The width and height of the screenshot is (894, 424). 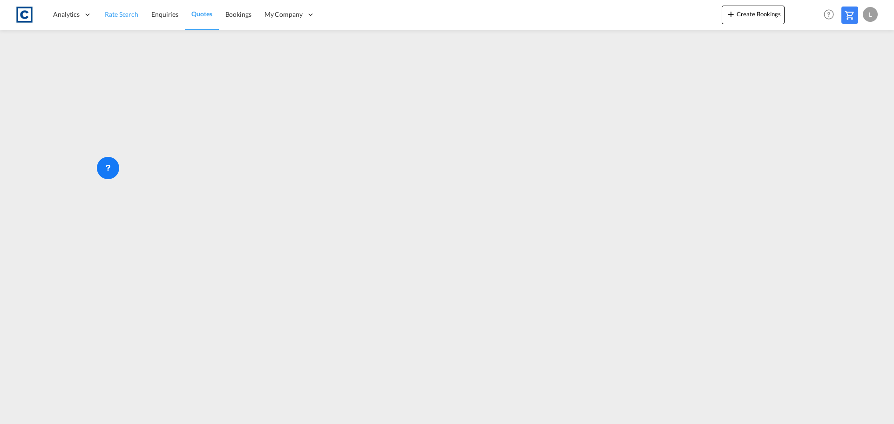 I want to click on div: Help, so click(x=831, y=15).